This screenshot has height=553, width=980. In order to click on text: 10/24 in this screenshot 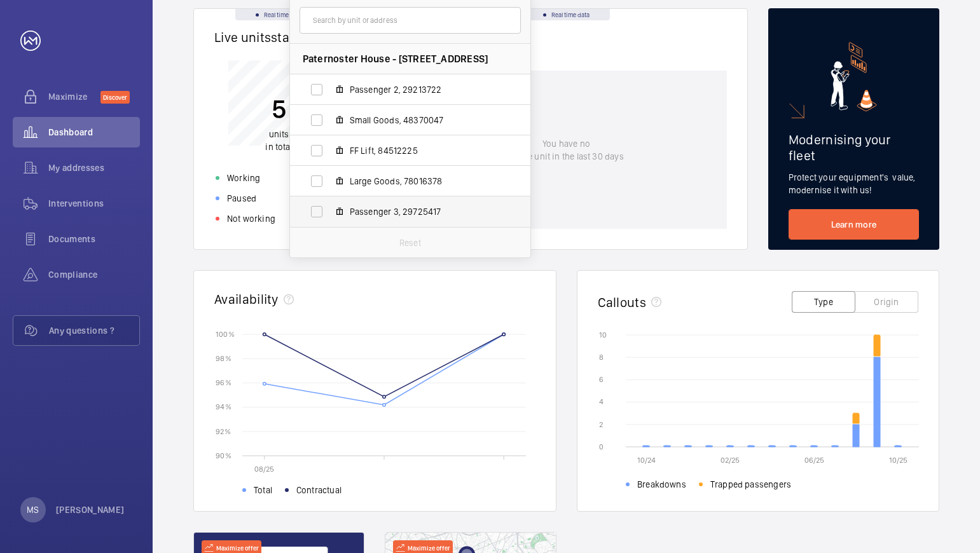, I will do `click(645, 460)`.